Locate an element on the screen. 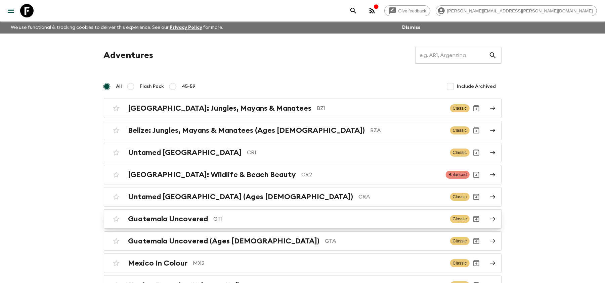 Image resolution: width=605 pixels, height=283 pixels. span: Include Archived is located at coordinates (476, 87).